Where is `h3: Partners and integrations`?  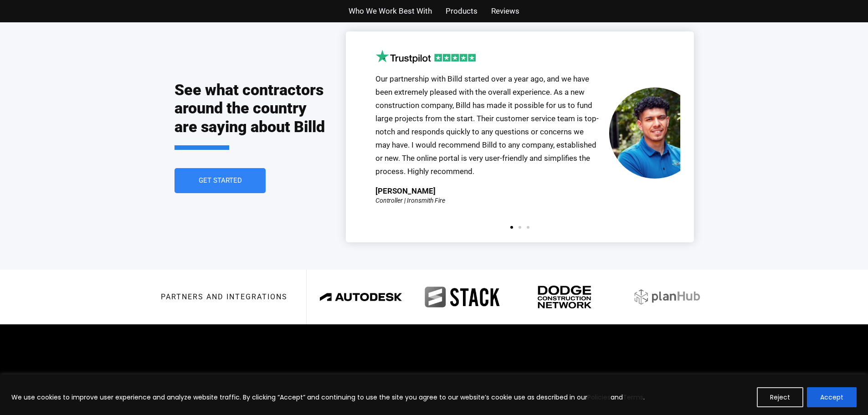
h3: Partners and integrations is located at coordinates (224, 297).